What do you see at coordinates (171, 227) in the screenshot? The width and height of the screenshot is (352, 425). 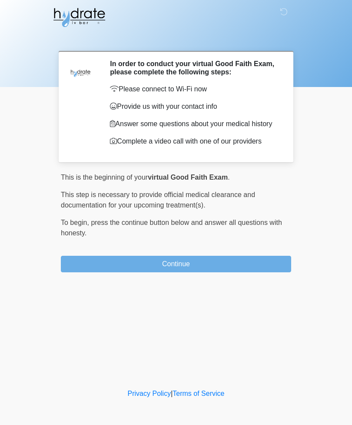 I see `span: press the continue button below and answer all questions with honesty.` at bounding box center [171, 227].